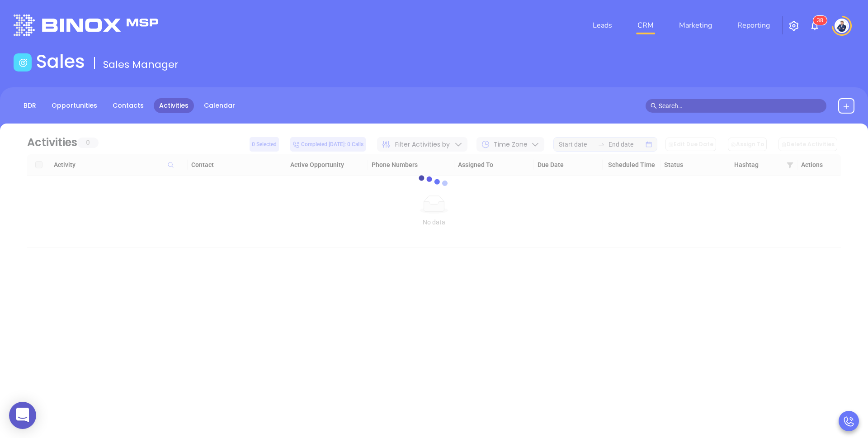 The height and width of the screenshot is (438, 868). What do you see at coordinates (128, 106) in the screenshot?
I see `a: Contacts` at bounding box center [128, 106].